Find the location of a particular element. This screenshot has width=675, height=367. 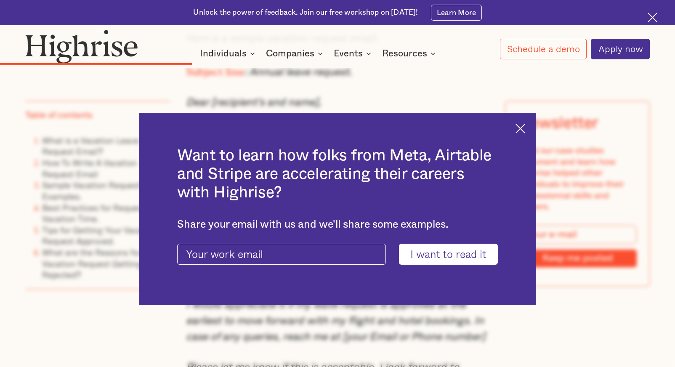

input: Your work email is located at coordinates (281, 254).